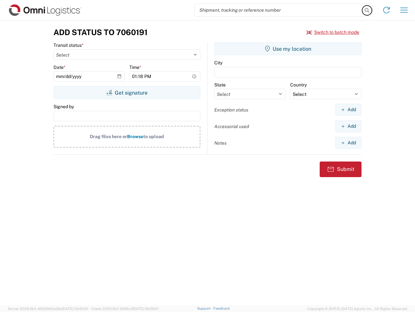  I want to click on button: Get signature, so click(127, 92).